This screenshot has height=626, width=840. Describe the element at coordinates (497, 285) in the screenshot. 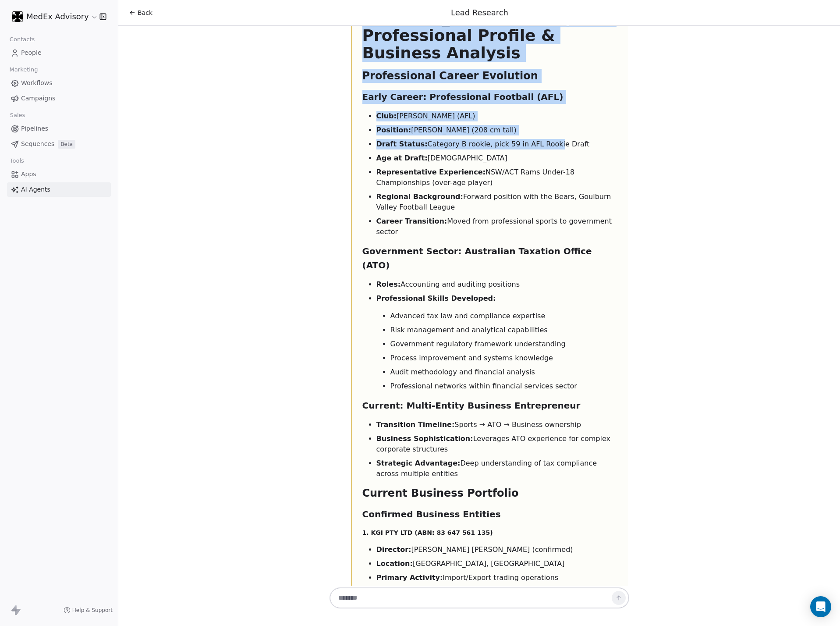

I see `li: Accounting and auditing positions` at that location.